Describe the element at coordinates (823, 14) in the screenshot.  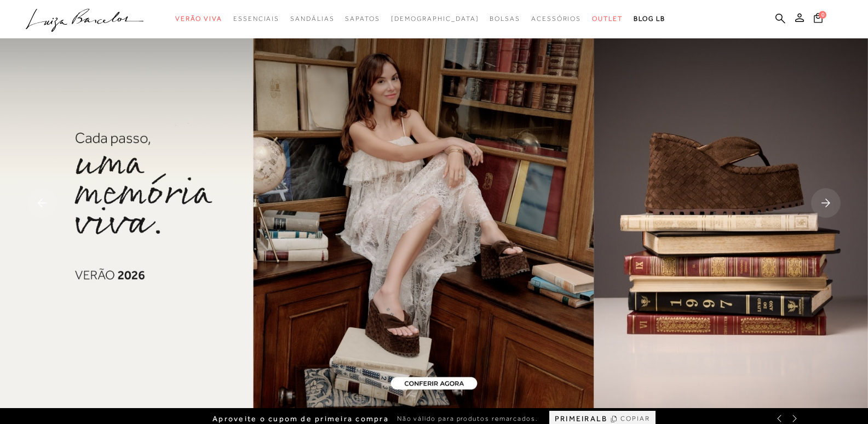
I see `span: 0` at that location.